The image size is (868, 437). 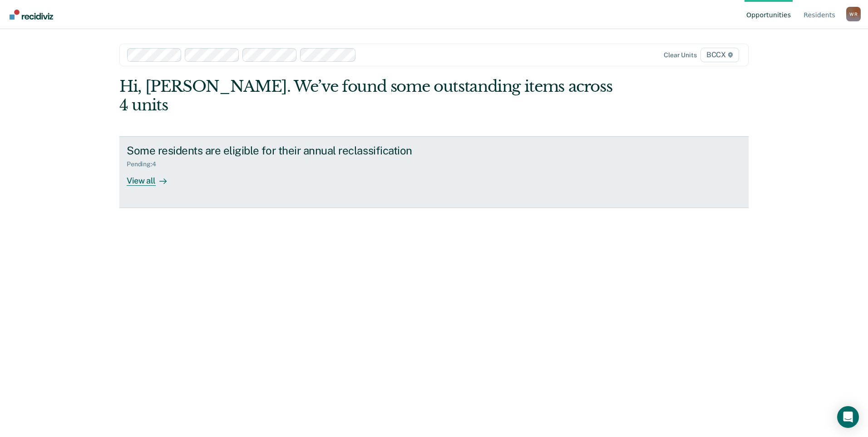 What do you see at coordinates (854, 14) in the screenshot?
I see `div: W R` at bounding box center [854, 14].